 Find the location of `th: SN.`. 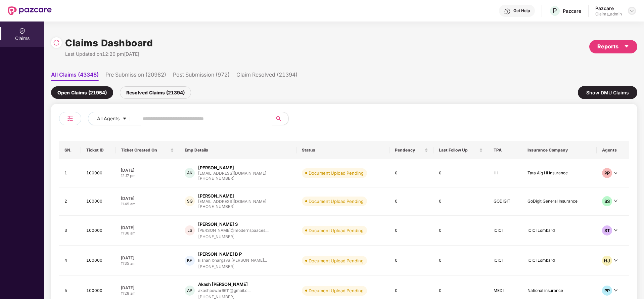

th: SN. is located at coordinates (70, 150).